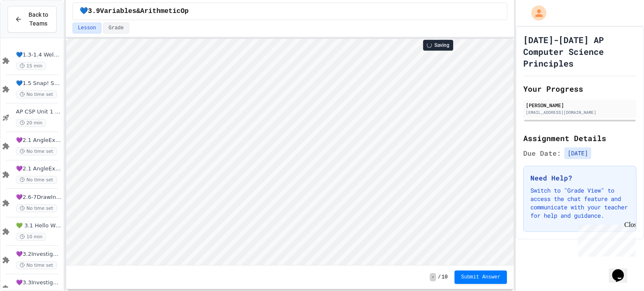 The height and width of the screenshot is (291, 644). What do you see at coordinates (580, 203) in the screenshot?
I see `p: Switch to "Grade View" to access the chat feature and communicate with your teacher for help and ...` at bounding box center [580, 203].